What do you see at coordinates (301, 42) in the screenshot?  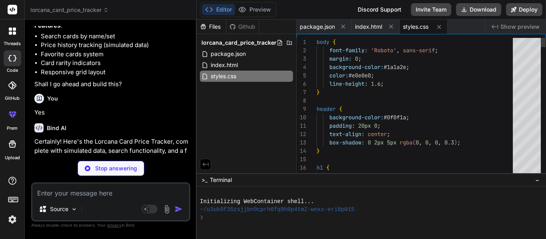 I see `div: 1` at bounding box center [301, 42].